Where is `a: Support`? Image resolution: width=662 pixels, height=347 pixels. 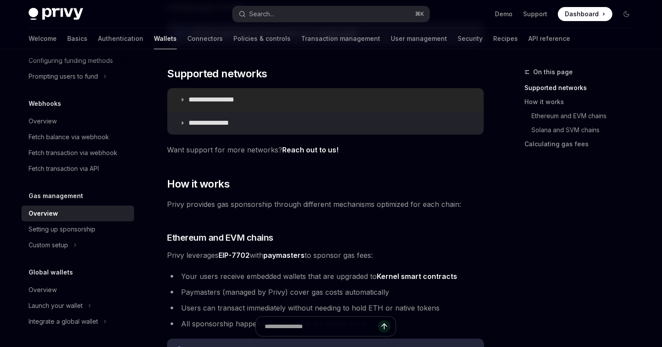
a: Support is located at coordinates (535, 14).